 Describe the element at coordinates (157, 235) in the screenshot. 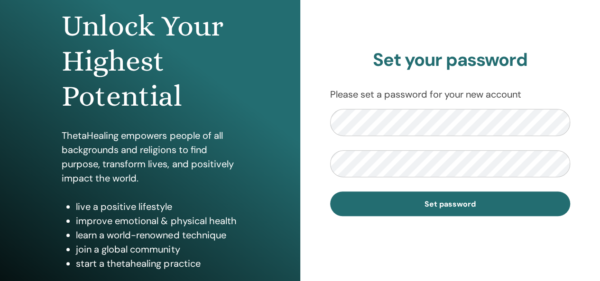

I see `li: learn a world-renowned technique` at that location.